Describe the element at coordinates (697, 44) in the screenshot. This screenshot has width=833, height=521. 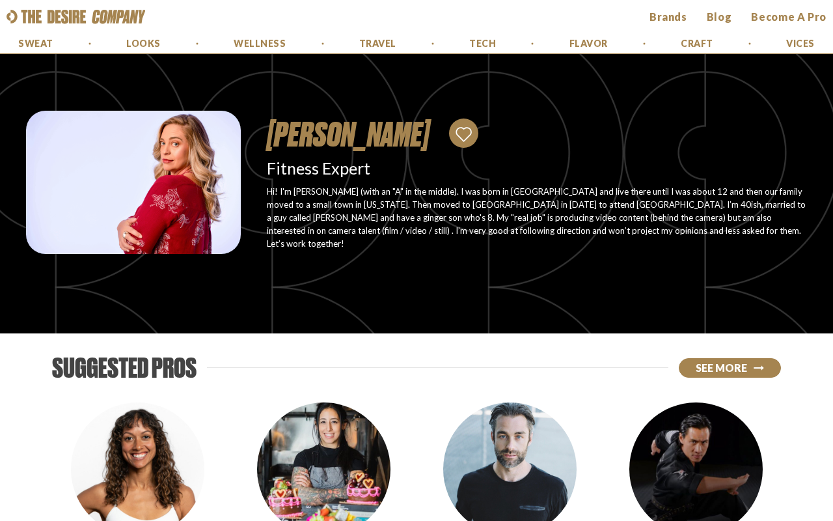
I see `a: Craft` at that location.